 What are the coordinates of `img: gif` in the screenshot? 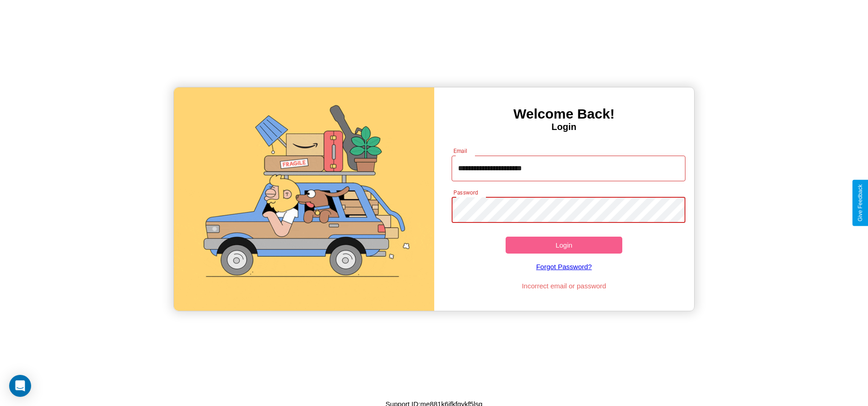 It's located at (304, 199).